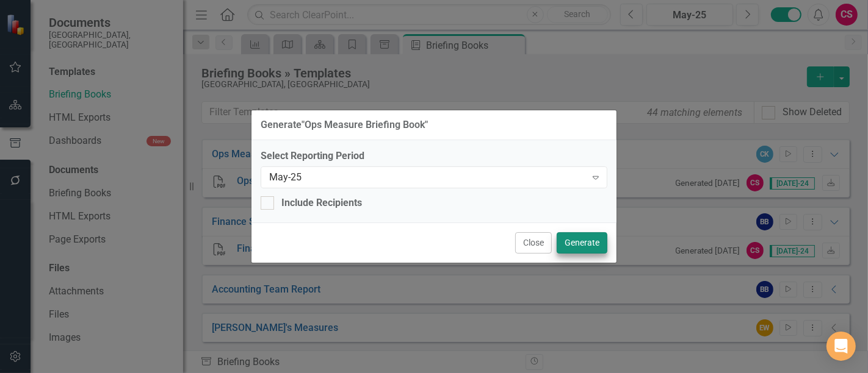 This screenshot has height=373, width=868. What do you see at coordinates (344, 125) in the screenshot?
I see `div: Generate " Ops Measure Briefing Book "` at bounding box center [344, 125].